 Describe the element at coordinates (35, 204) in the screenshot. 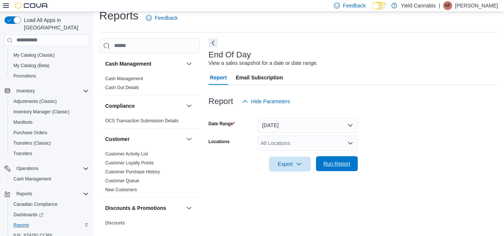

I see `a: Canadian Compliance` at that location.